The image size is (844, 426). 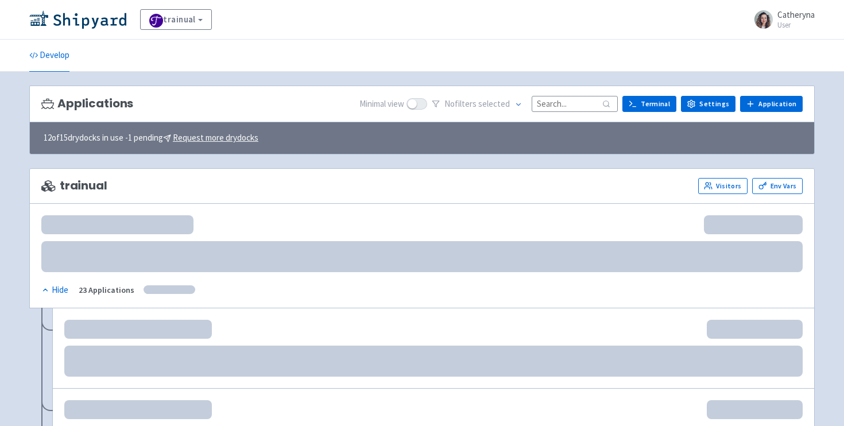 What do you see at coordinates (87, 103) in the screenshot?
I see `h3: Applications` at bounding box center [87, 103].